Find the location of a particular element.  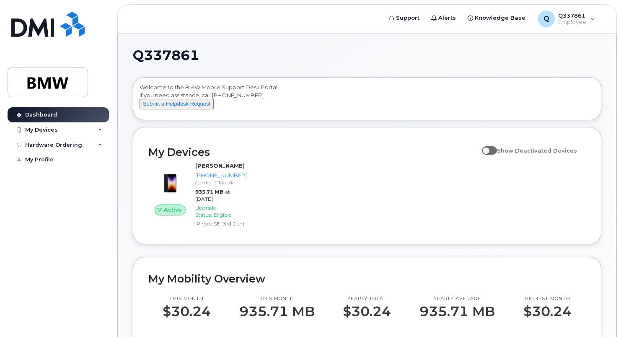

div: iPhone SE (3rd Gen) is located at coordinates (221, 223).